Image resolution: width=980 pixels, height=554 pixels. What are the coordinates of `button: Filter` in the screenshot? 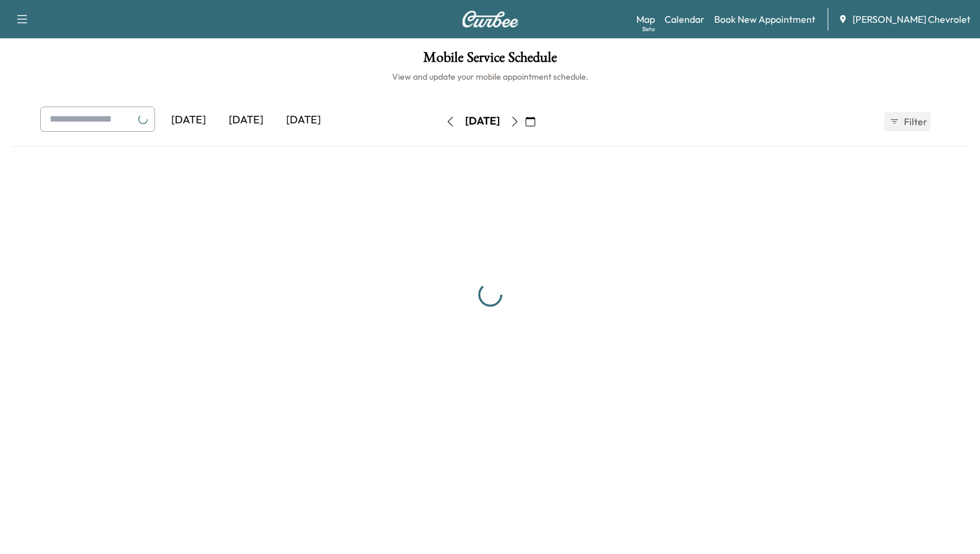 It's located at (907, 121).